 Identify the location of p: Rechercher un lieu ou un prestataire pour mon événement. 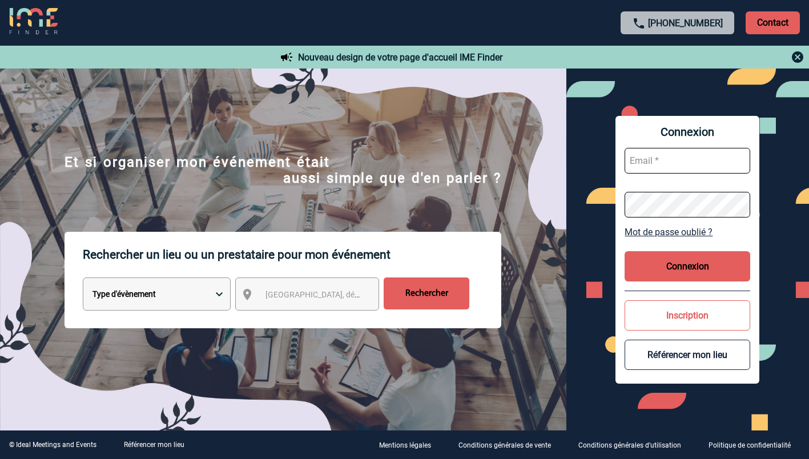
(292, 255).